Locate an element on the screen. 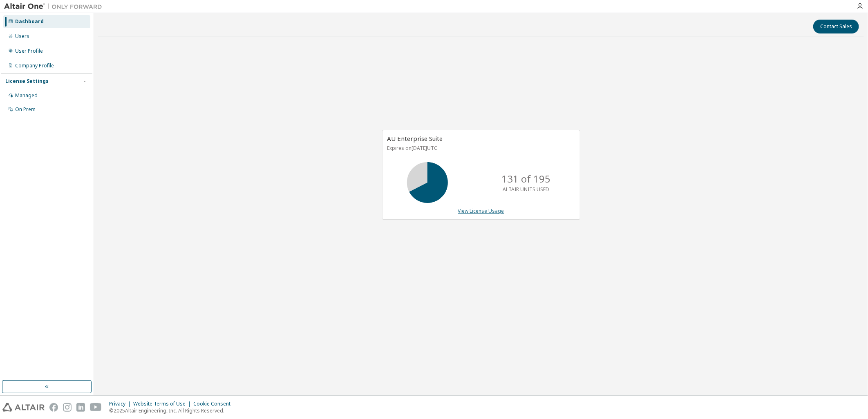  div: Cookie Consent is located at coordinates (214, 404).